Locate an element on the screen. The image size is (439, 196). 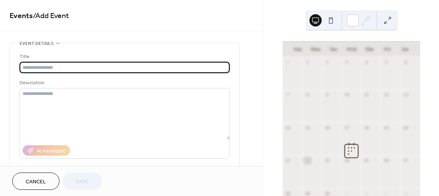
span: Event details is located at coordinates (36, 43).